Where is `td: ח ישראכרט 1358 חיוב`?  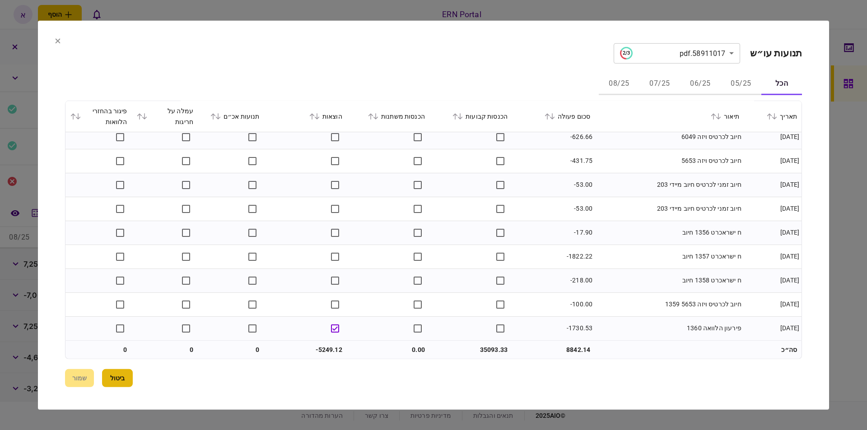
td: ח ישראכרט 1358 חיוב is located at coordinates (669, 280).